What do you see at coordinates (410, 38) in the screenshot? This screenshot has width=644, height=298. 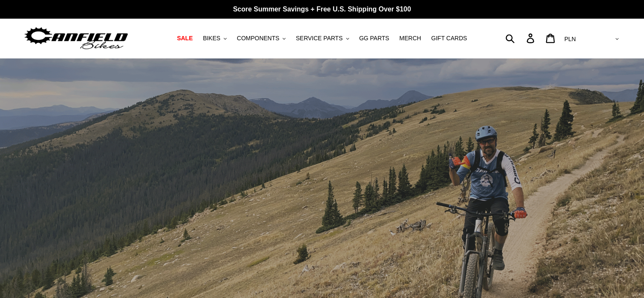 I see `span: MERCH` at bounding box center [410, 38].